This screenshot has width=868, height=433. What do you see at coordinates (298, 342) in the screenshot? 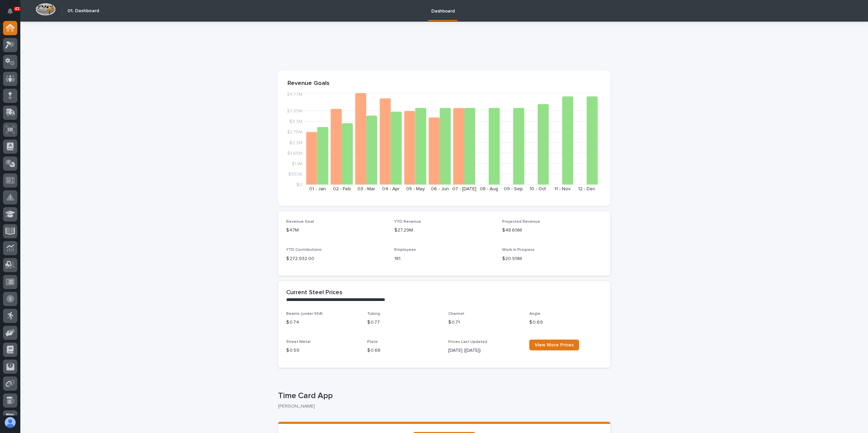
I see `span: Sheet Metal` at bounding box center [298, 342].